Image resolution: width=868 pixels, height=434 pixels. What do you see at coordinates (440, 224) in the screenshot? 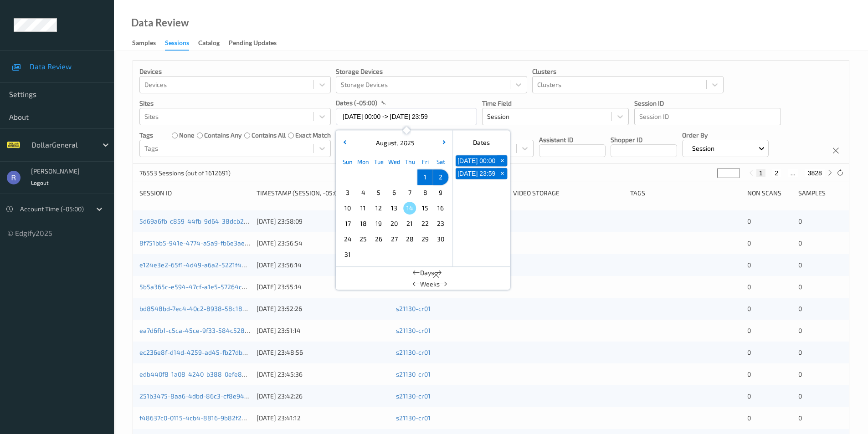
I see `div: Choose Saturday August 23 of 2025` at bounding box center [440, 224].